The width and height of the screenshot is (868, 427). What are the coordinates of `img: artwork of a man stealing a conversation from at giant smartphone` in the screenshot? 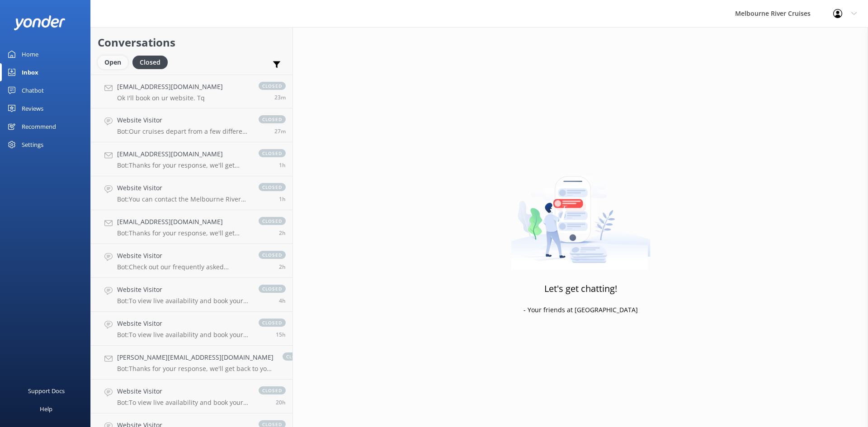 It's located at (581, 214).